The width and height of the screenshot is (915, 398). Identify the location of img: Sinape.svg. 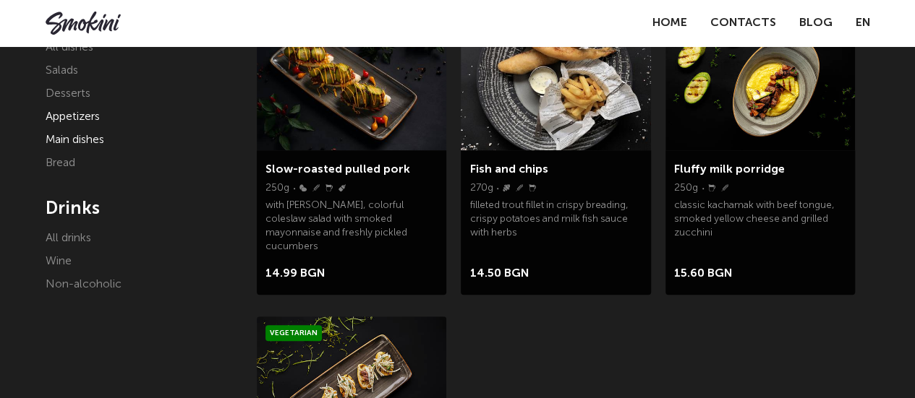
(342, 188).